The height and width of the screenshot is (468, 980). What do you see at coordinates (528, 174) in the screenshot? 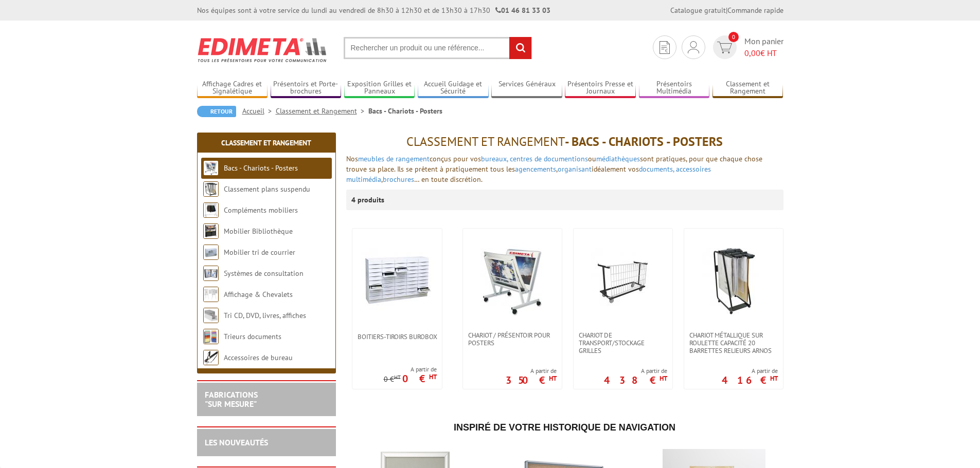
I see `a: accessoires multimédia` at bounding box center [528, 174].